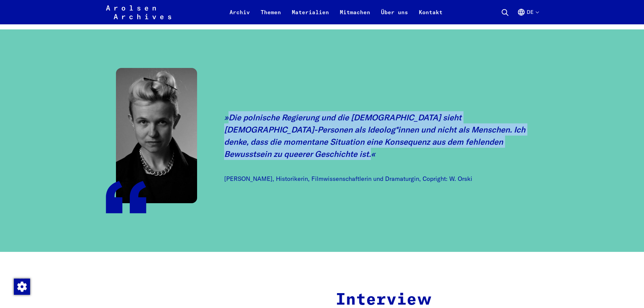 Image resolution: width=644 pixels, height=308 pixels. I want to click on div: Zustimmung ändern, so click(22, 286).